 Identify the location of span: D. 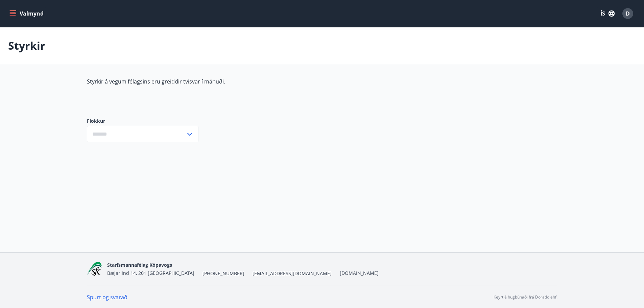
(628, 14).